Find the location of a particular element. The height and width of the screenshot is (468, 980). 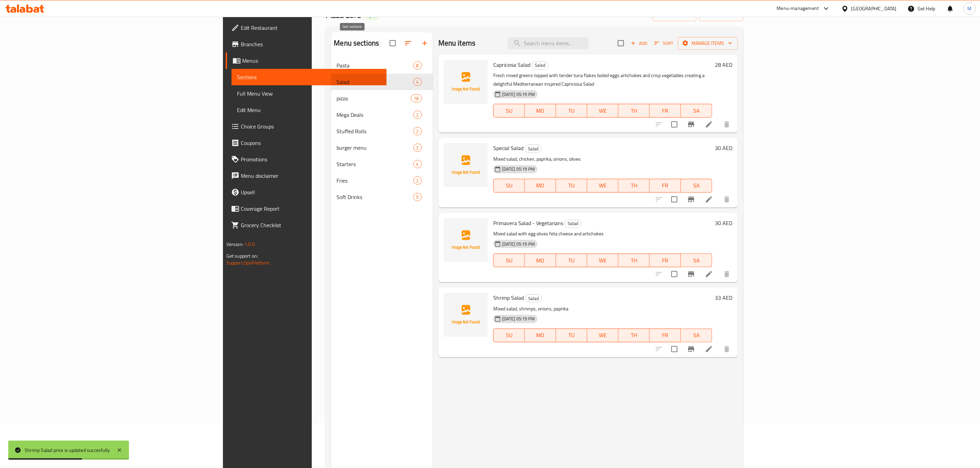

a: Menu disclaimer is located at coordinates (306, 176).